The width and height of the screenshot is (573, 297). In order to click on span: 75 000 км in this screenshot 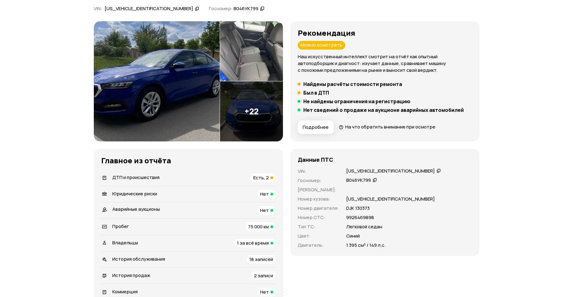, I will do `click(258, 227)`.